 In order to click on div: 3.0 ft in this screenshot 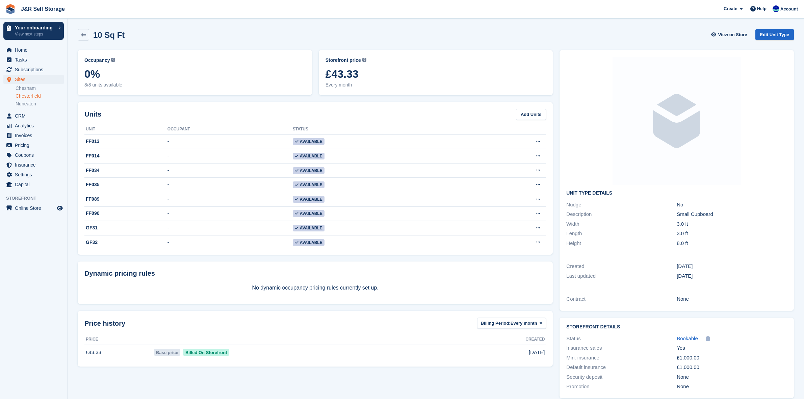, I will do `click(731, 233)`.